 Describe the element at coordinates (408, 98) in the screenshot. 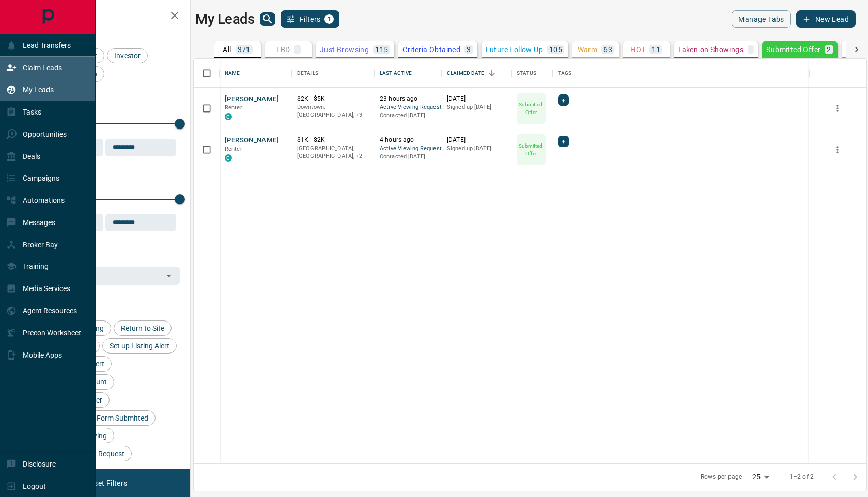

I see `p: 23 hours ago` at that location.